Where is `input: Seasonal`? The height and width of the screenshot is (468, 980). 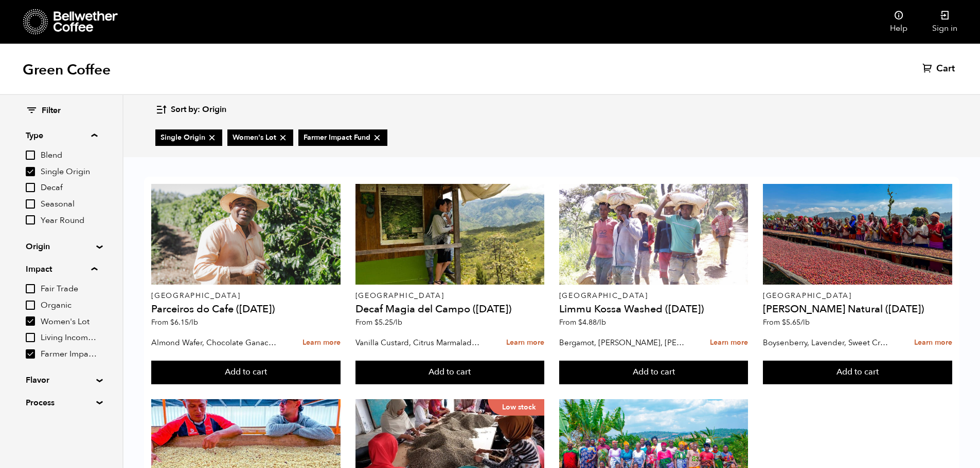 input: Seasonal is located at coordinates (31, 204).